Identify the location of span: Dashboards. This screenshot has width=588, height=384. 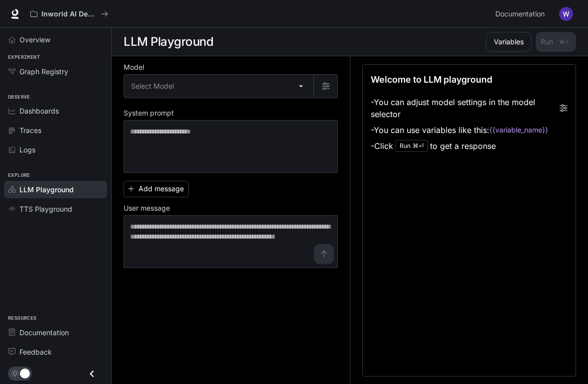
(39, 111).